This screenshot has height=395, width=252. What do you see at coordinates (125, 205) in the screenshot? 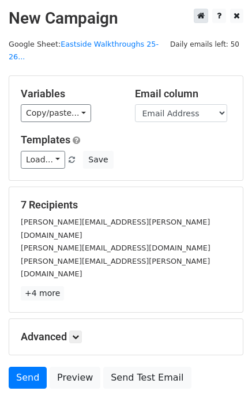
I see `h5: 7 Recipients` at bounding box center [125, 205].